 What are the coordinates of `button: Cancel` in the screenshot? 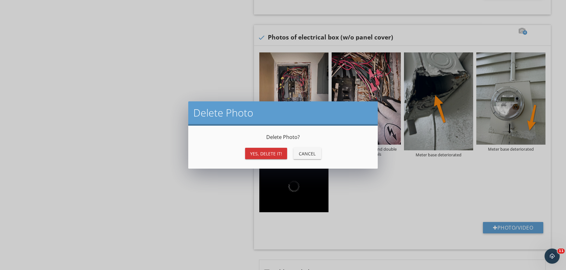 It's located at (307, 154).